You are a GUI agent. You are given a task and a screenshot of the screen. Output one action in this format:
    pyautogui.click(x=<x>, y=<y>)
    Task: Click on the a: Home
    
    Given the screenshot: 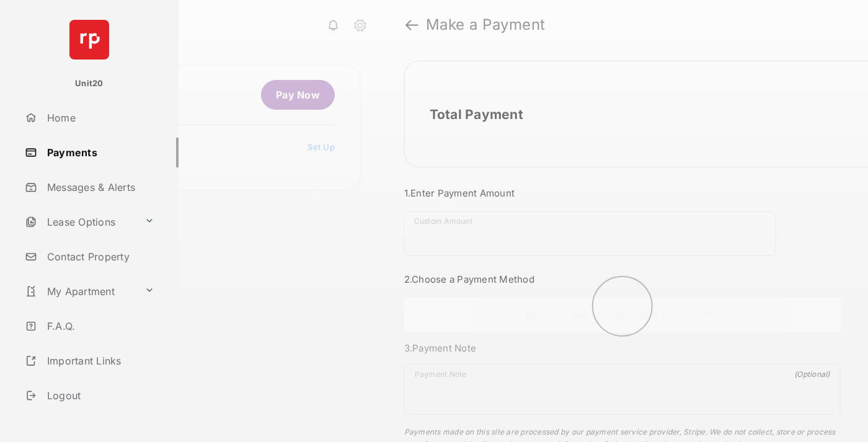 What is the action you would take?
    pyautogui.click(x=99, y=118)
    